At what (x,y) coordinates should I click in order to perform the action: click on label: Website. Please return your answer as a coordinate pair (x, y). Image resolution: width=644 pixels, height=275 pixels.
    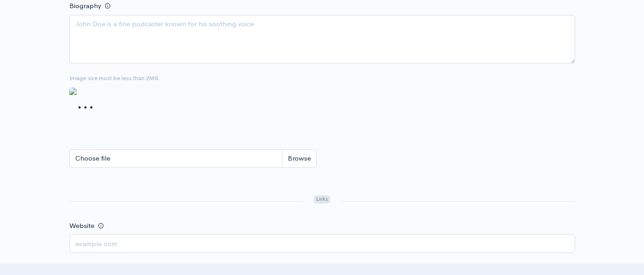
    Looking at the image, I should click on (81, 226).